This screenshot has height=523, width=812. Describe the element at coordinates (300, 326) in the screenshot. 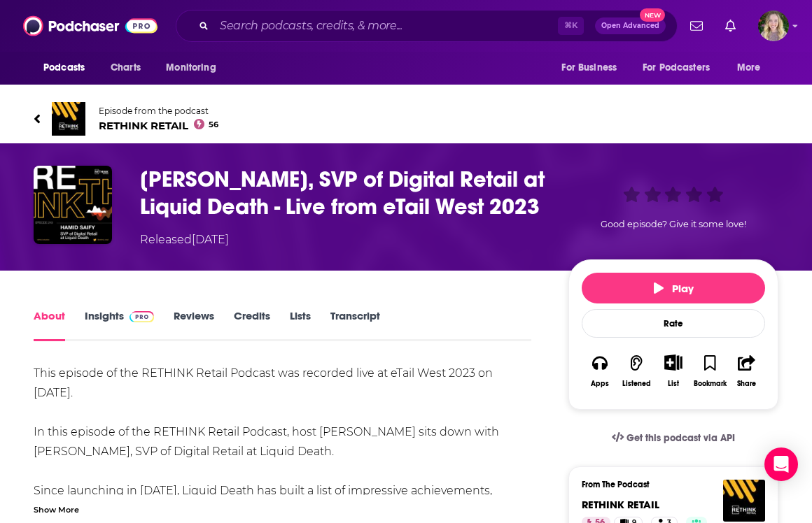

I see `a: Lists` at that location.